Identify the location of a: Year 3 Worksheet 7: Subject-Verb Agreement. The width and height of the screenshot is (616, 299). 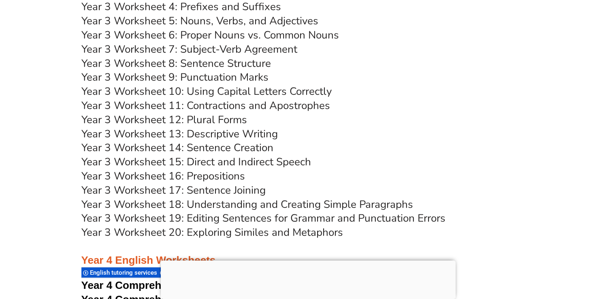
(189, 49).